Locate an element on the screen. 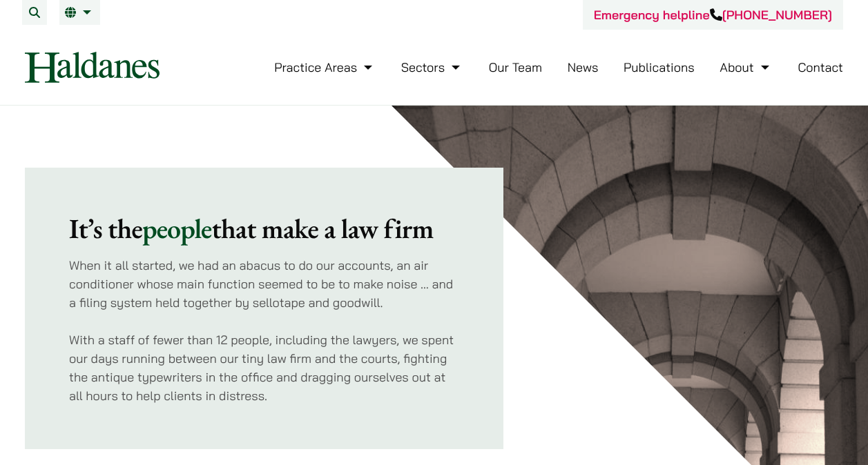 This screenshot has height=465, width=868. a: News is located at coordinates (583, 67).